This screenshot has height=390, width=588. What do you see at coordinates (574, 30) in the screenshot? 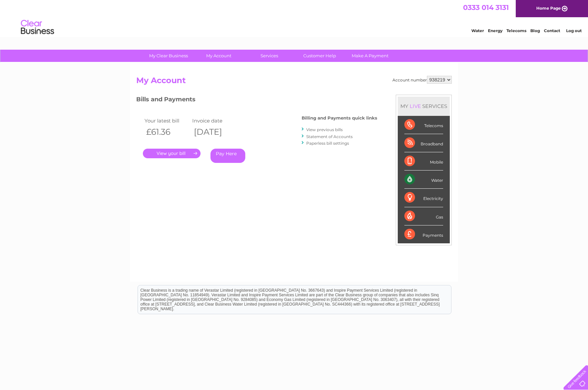
I see `a: Log out` at bounding box center [574, 30].